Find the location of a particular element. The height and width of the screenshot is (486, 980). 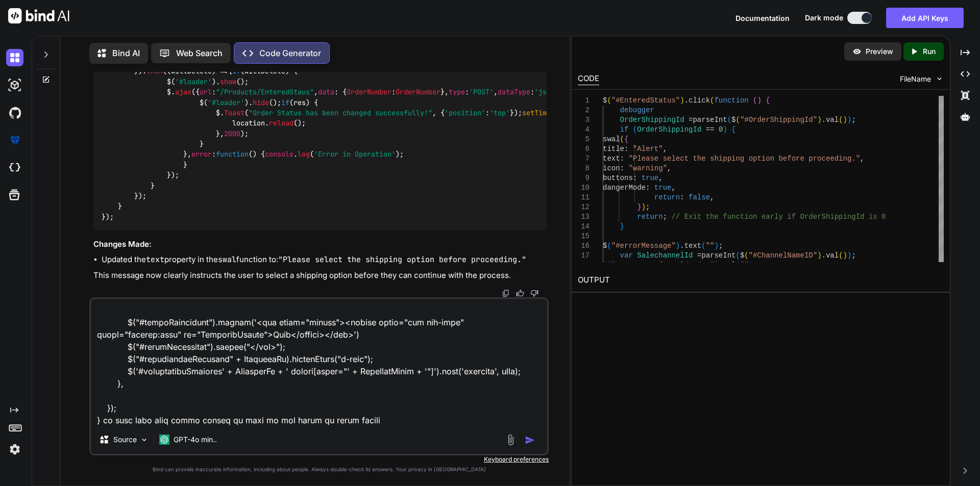

img: githubDark is located at coordinates (15, 113).